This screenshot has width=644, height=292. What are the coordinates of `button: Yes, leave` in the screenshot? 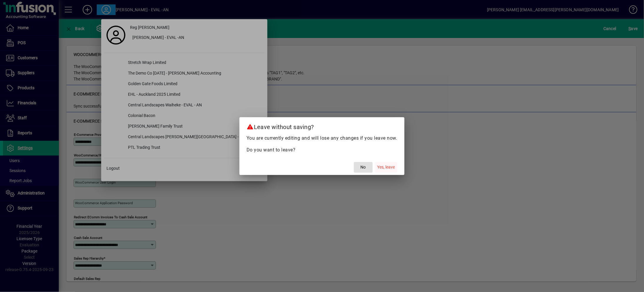 It's located at (387, 167).